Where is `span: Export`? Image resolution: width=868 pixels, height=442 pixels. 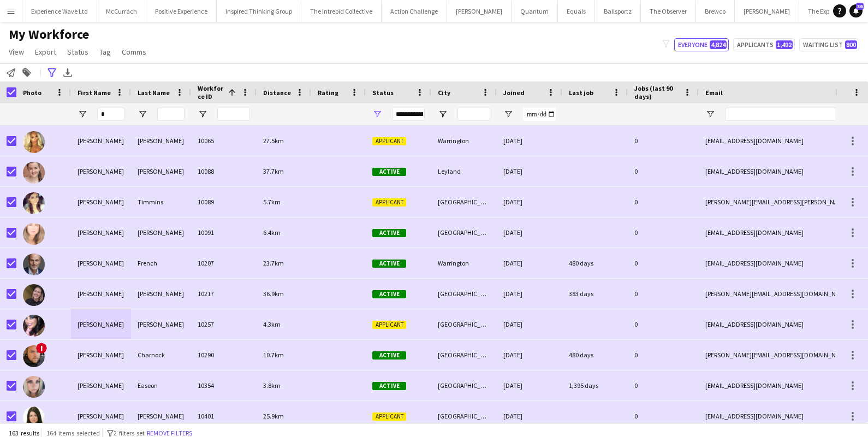 span: Export is located at coordinates (45, 52).